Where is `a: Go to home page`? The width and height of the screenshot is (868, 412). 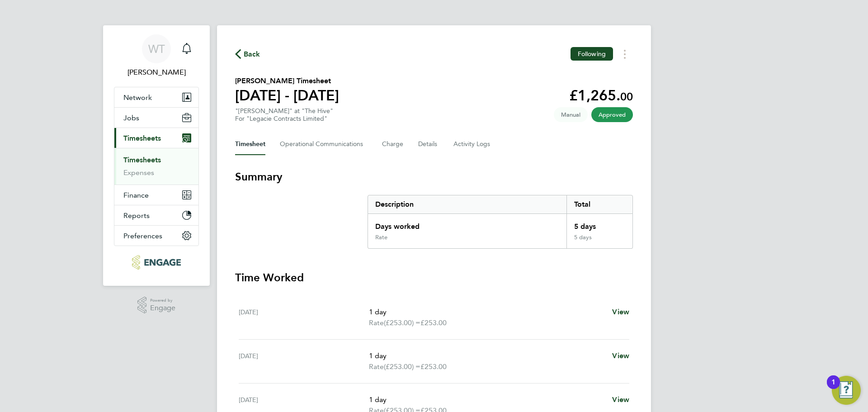 a: Go to home page is located at coordinates (156, 262).